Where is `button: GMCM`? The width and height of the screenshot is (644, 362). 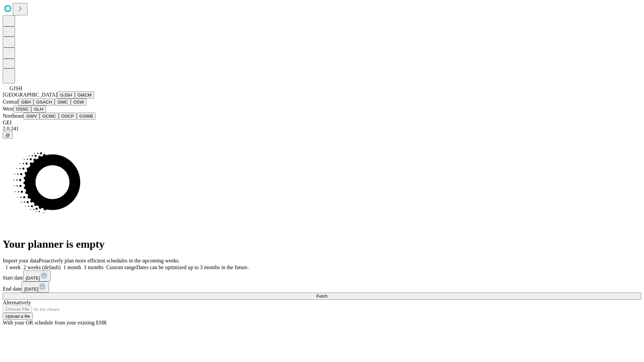 button: GMCM is located at coordinates (84, 95).